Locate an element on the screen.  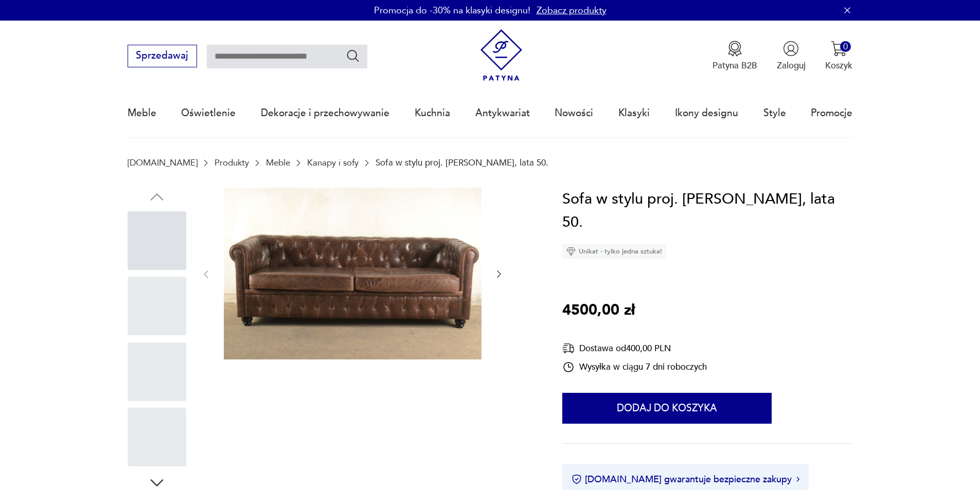
img: Patyna - sklep z meblami i dekoracjami vintage is located at coordinates (501, 55).